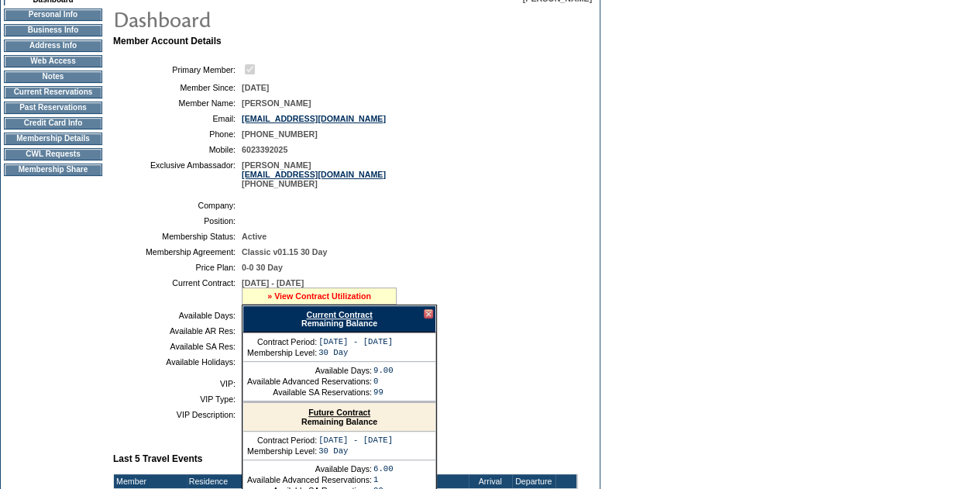  I want to click on td: Email:, so click(177, 118).